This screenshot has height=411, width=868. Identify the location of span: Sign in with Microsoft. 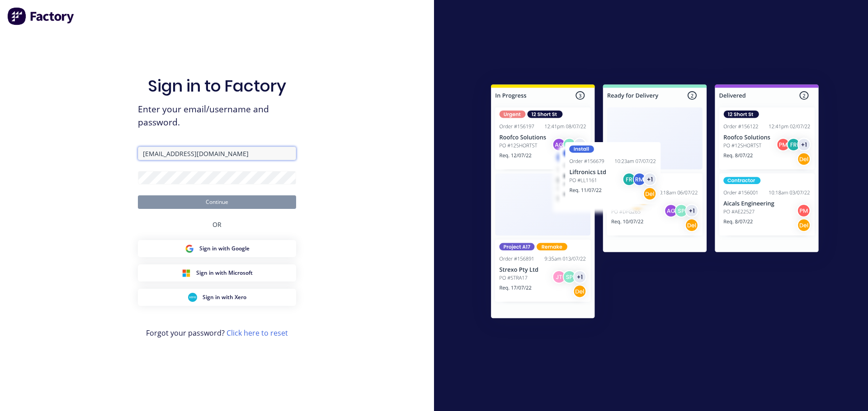
(224, 273).